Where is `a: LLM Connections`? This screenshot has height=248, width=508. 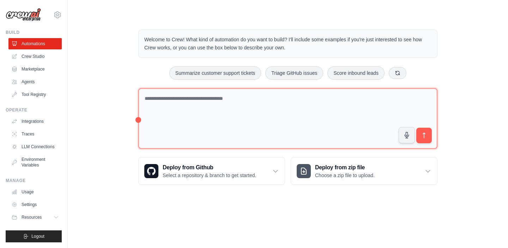
a: LLM Connections is located at coordinates (35, 147).